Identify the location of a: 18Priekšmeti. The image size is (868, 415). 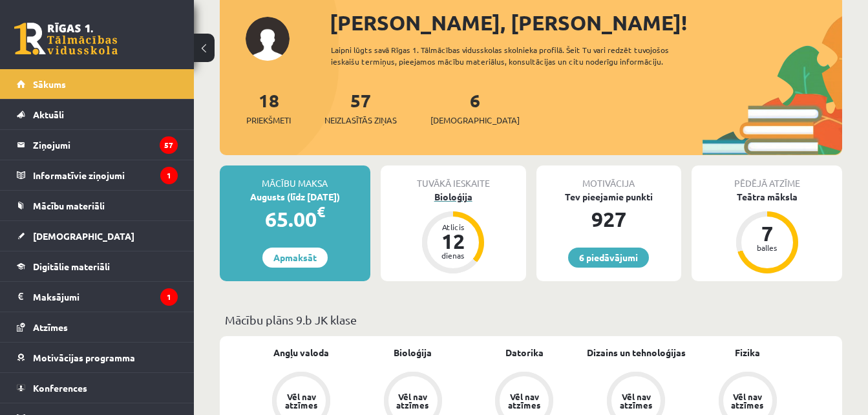
(268, 107).